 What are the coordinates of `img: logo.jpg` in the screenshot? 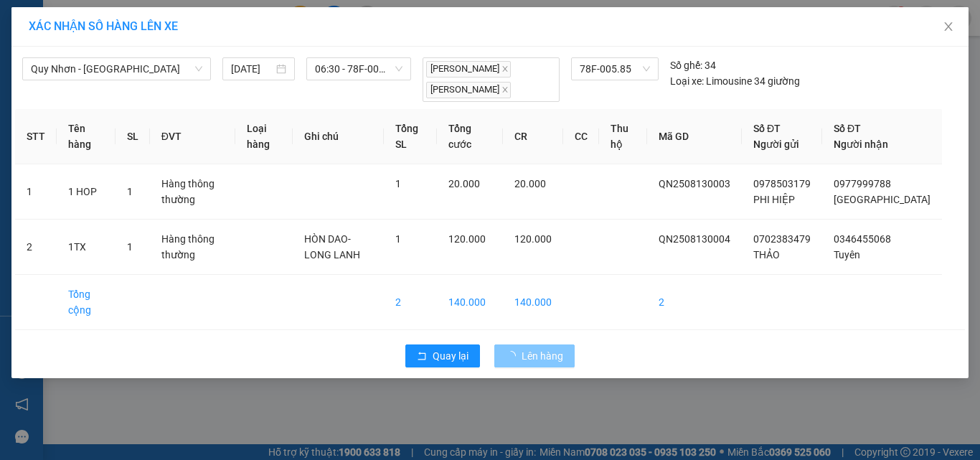 It's located at (32, 32).